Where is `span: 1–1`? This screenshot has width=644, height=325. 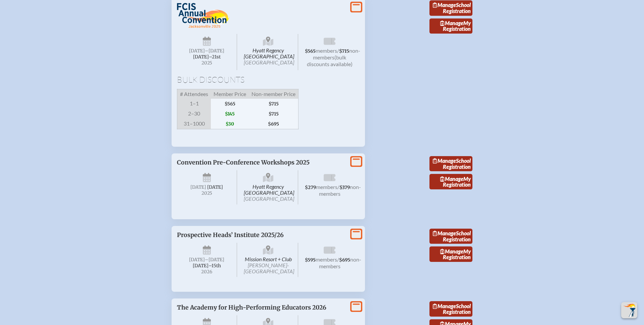
span: 1–1 is located at coordinates (194, 104).